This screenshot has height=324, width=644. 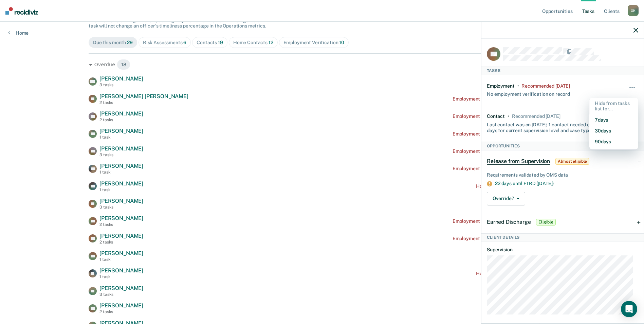 I want to click on div: Recommended in 9 days, so click(x=537, y=116).